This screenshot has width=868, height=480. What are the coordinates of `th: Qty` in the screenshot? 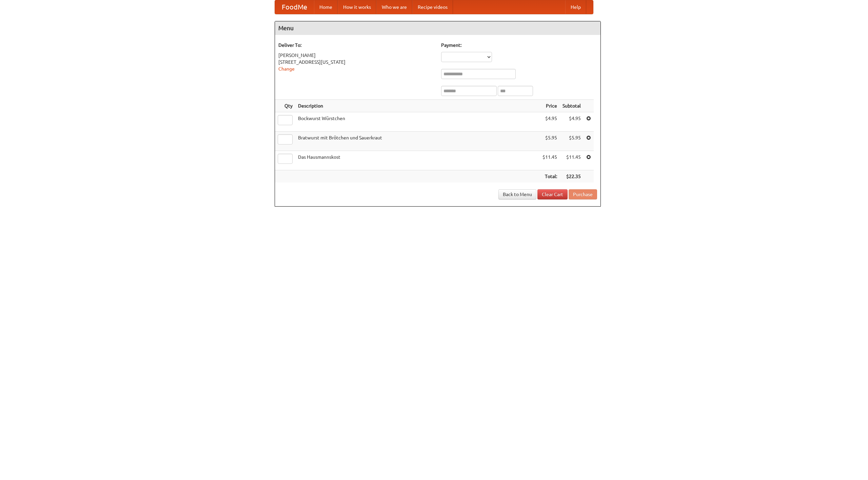 It's located at (285, 106).